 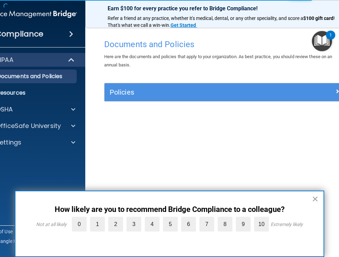 I want to click on p: How likely are you to recommend Bridge Compliance to a colleague?, so click(x=170, y=210).